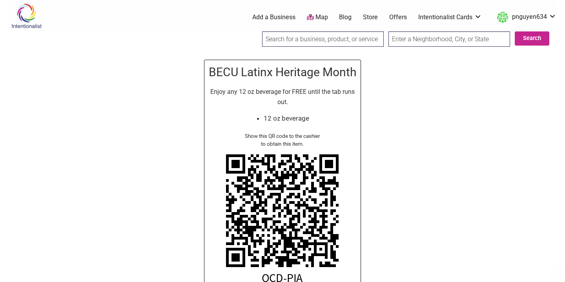 The width and height of the screenshot is (565, 282). What do you see at coordinates (282, 140) in the screenshot?
I see `div: Show this QR code to the cashier to obtain this item.` at bounding box center [282, 140].